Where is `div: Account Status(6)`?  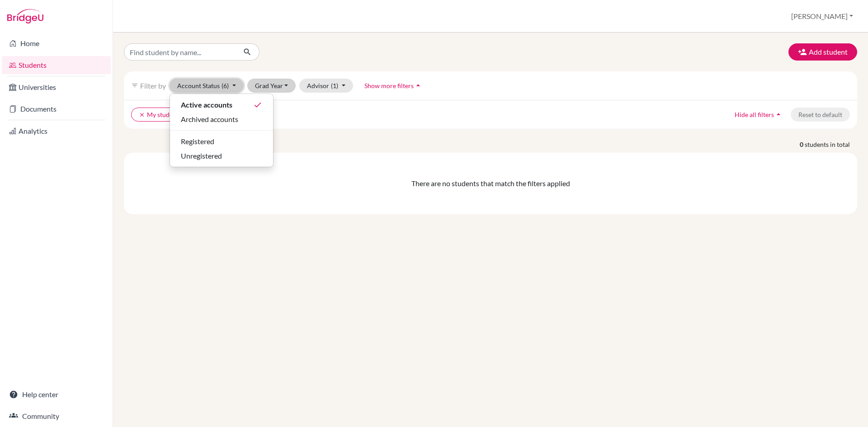 div: Account Status(6) is located at coordinates (222, 130).